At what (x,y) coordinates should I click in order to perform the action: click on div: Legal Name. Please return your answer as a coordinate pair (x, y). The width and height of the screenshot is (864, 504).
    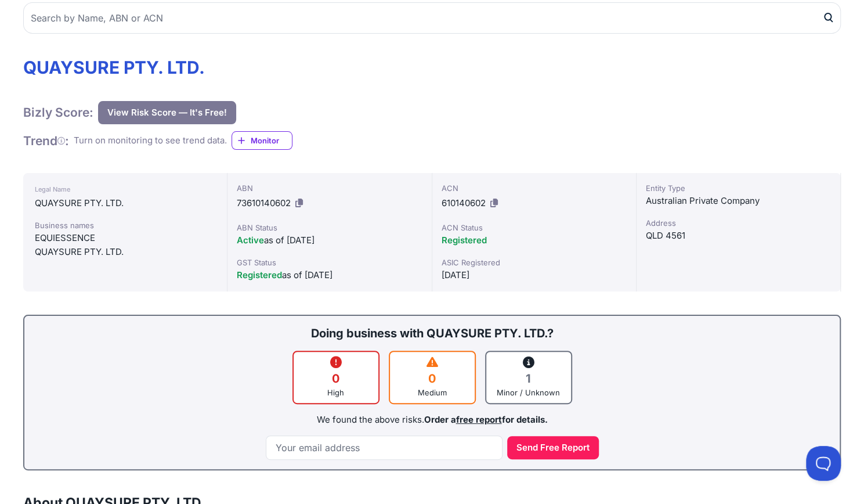
    Looking at the image, I should click on (125, 189).